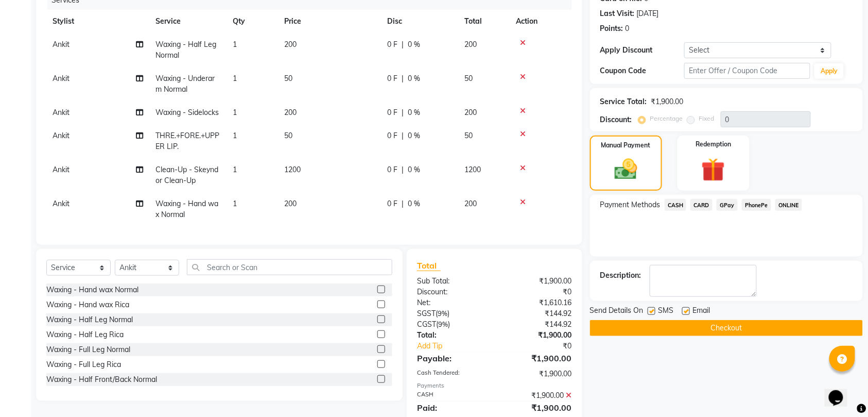  Describe the element at coordinates (727, 205) in the screenshot. I see `span: GPay` at that location.